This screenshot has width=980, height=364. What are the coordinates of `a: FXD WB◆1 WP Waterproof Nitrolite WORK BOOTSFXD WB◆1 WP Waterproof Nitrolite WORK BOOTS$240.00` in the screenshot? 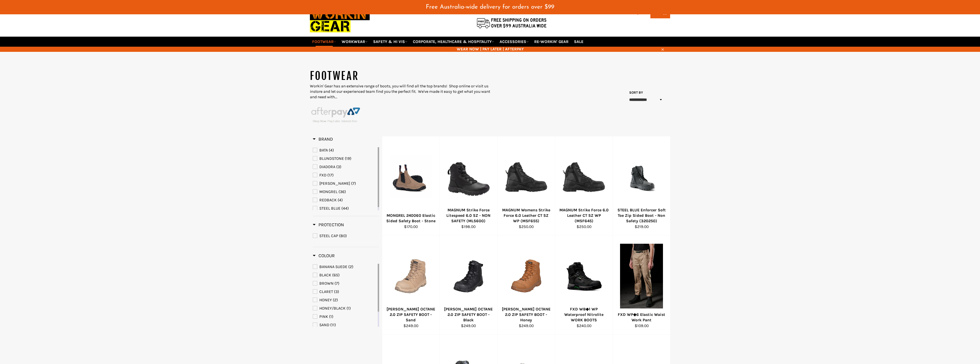 It's located at (584, 285).